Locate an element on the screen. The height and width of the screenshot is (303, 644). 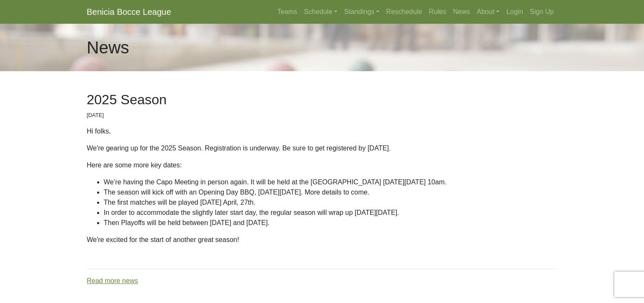
p: Hi folks, is located at coordinates (322, 131).